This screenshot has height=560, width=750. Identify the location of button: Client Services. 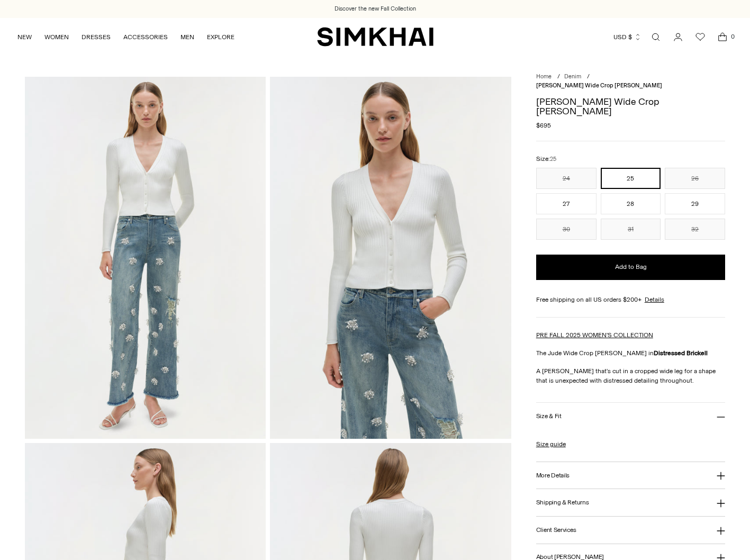
(631, 530).